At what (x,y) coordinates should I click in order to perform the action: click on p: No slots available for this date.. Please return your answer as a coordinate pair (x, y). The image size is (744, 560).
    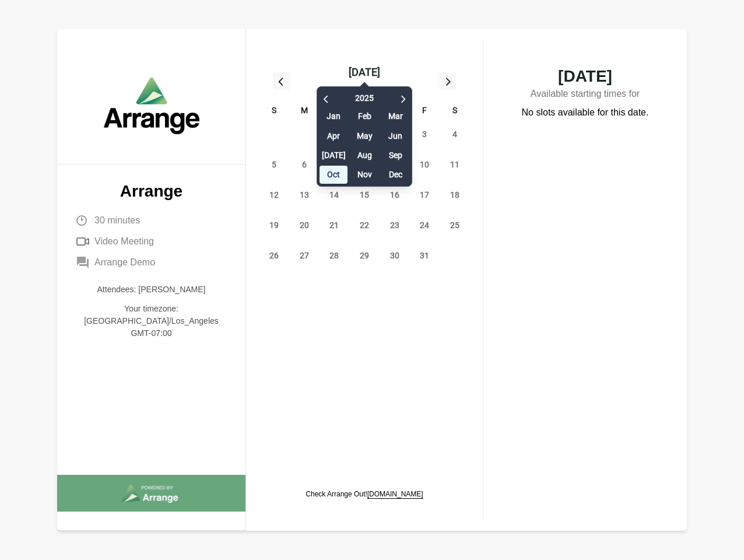
    Looking at the image, I should click on (586, 113).